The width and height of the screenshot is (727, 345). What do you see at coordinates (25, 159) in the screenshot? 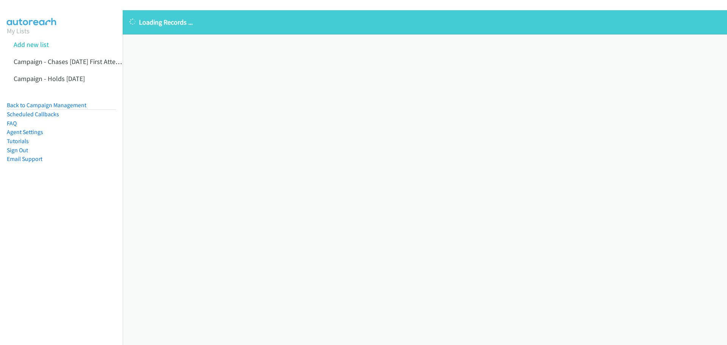
I see `a: Email Support` at bounding box center [25, 159].